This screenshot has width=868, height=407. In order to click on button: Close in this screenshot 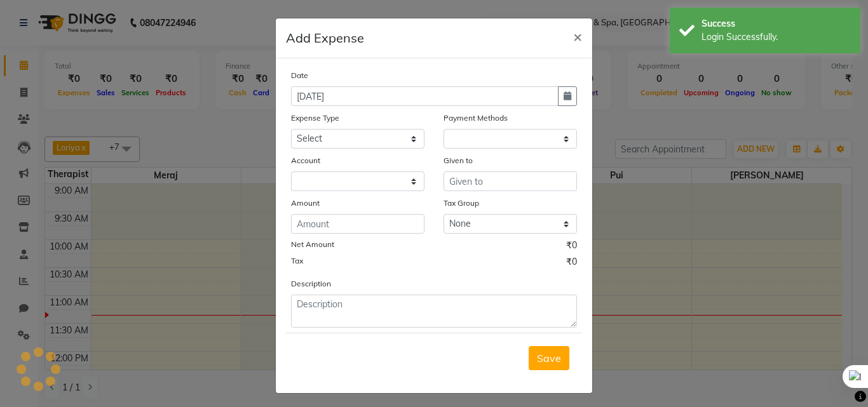, I will do `click(578, 36)`.